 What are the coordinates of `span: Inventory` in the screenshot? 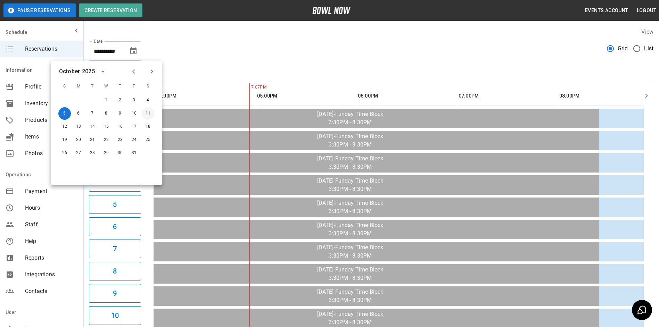 It's located at (51, 103).